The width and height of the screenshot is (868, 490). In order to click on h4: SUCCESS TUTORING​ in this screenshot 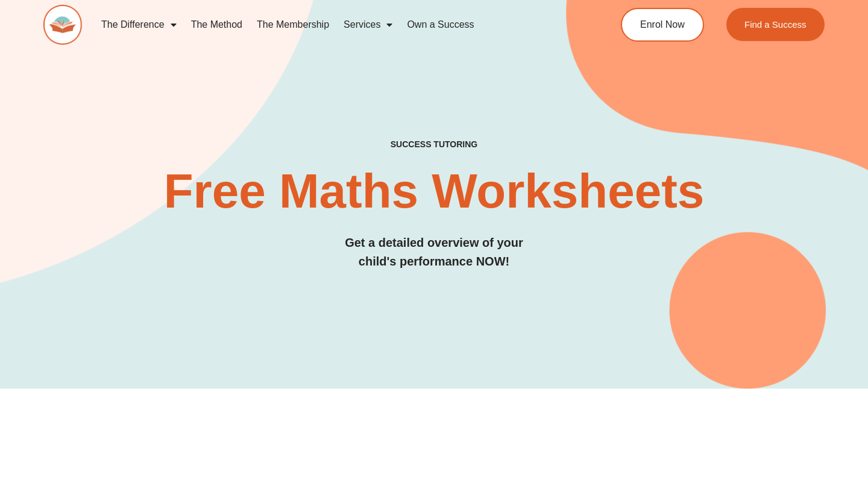, I will do `click(434, 144)`.